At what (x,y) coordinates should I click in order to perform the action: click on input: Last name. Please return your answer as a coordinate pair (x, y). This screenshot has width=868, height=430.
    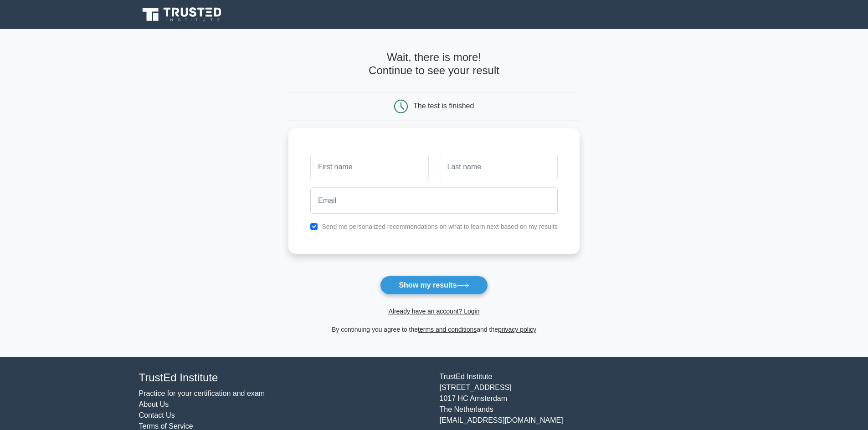
    Looking at the image, I should click on (498, 167).